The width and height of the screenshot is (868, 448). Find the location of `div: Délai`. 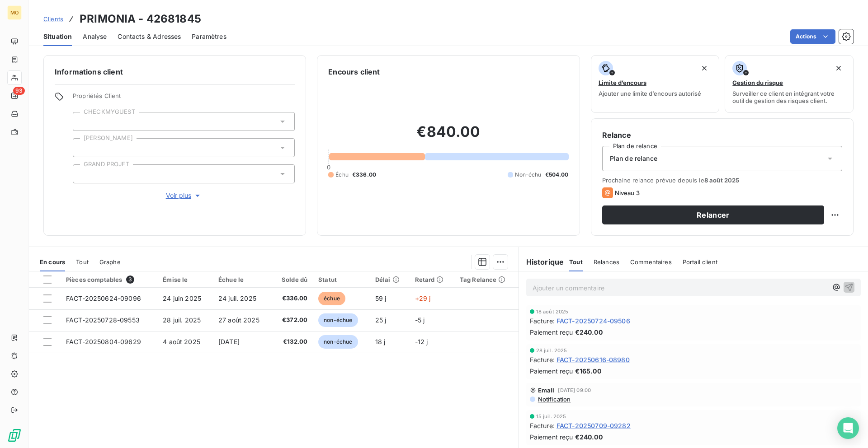

div: Délai is located at coordinates (390, 280).